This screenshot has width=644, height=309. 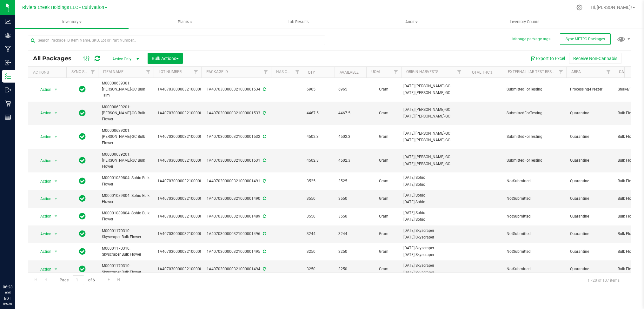 What do you see at coordinates (184, 234) in the screenshot?
I see `span: 1A4070300000321000001496` at bounding box center [184, 234].